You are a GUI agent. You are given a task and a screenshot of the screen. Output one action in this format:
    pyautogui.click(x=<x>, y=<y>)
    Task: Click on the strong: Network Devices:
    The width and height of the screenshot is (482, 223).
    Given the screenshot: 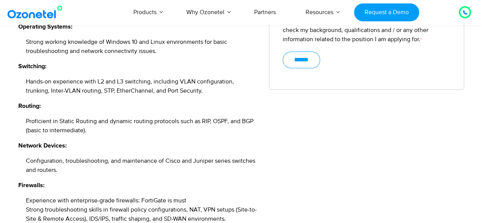 What is the action you would take?
    pyautogui.click(x=42, y=146)
    